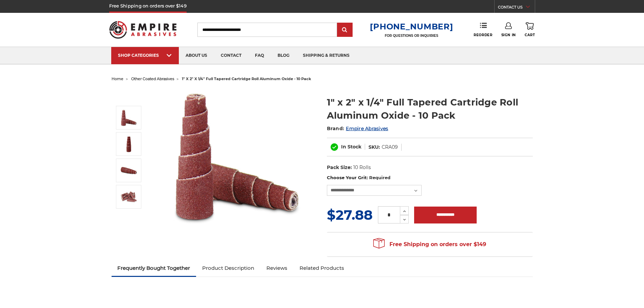 This screenshot has height=308, width=644. Describe the element at coordinates (129, 197) in the screenshot. I see `img: Cartridge Roll 1" x 2" x 1/4" Tapered A/O` at that location.